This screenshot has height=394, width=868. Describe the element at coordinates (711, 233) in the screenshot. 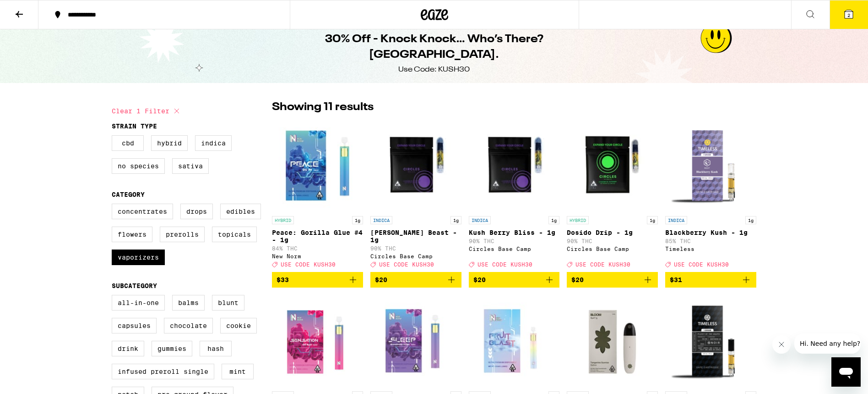

I see `p: Blackberry Kush - 1g` at that location.